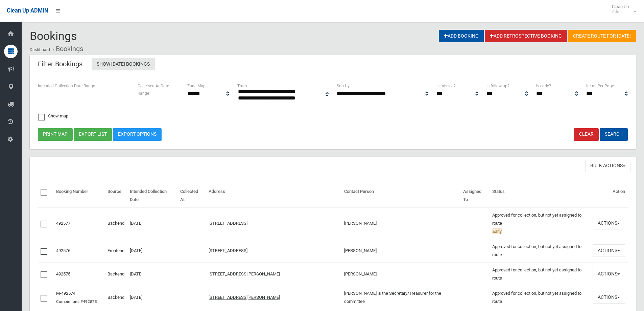  I want to click on span: Clean Up ADMIN, so click(28, 10).